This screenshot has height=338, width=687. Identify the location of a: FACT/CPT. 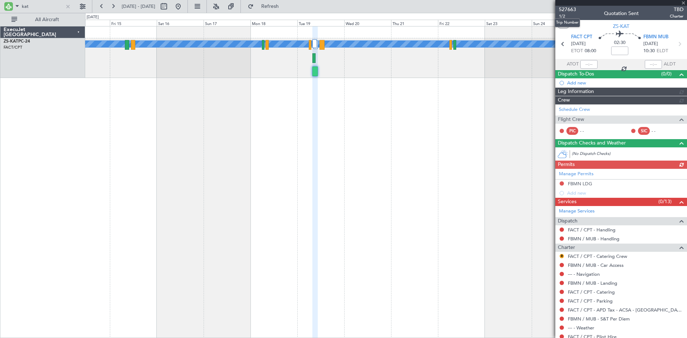
(13, 47).